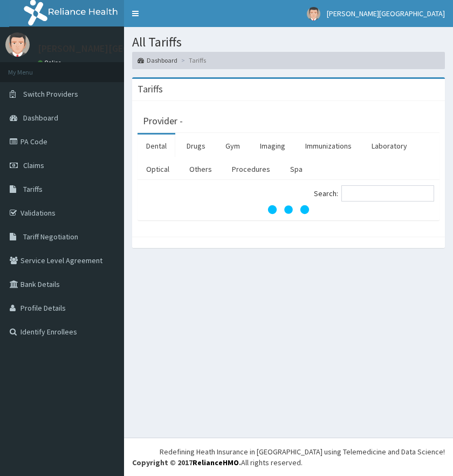  I want to click on a: Dashboard, so click(157, 60).